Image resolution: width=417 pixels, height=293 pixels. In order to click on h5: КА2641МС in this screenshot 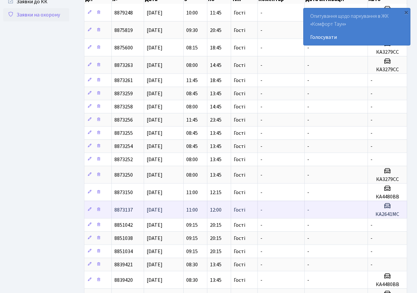, I will do `click(387, 214)`.